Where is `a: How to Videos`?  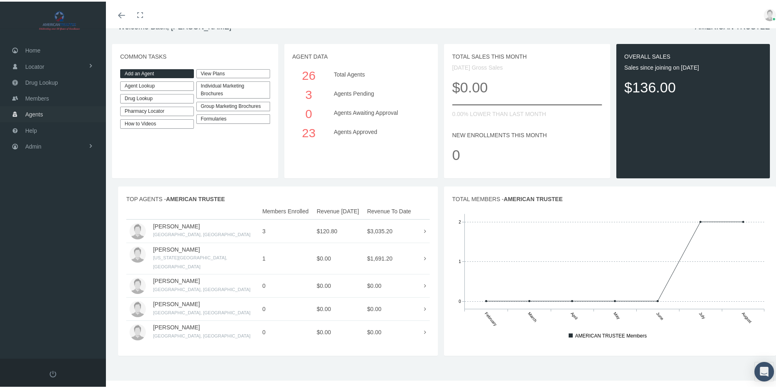
a: How to Videos is located at coordinates (157, 122).